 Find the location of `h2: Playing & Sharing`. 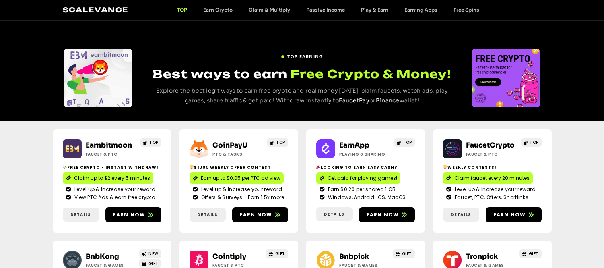

h2: Playing & Sharing is located at coordinates (364, 154).